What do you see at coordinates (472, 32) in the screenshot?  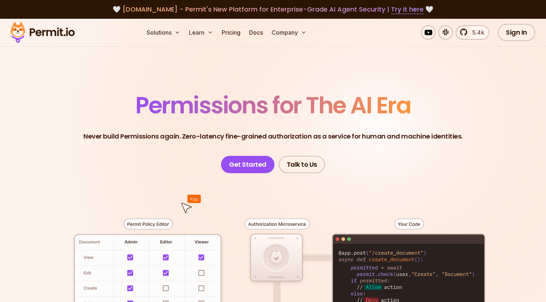 I see `a: 5.4k` at bounding box center [472, 32].